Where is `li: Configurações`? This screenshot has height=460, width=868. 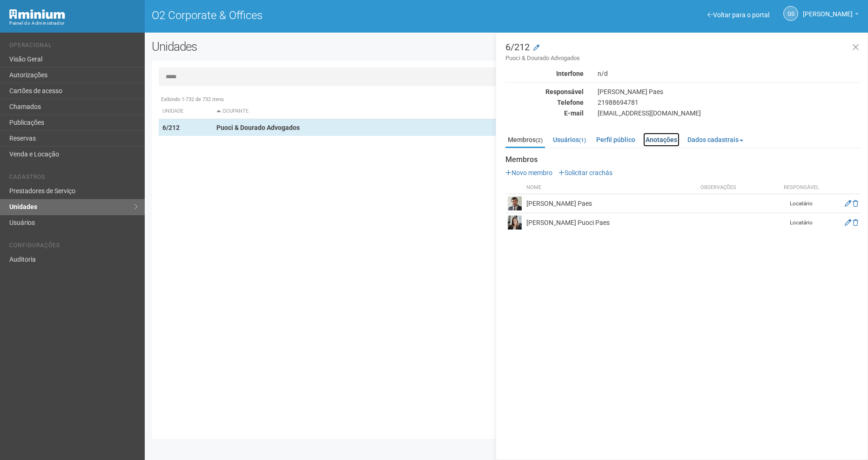 li: Configurações is located at coordinates (73, 247).